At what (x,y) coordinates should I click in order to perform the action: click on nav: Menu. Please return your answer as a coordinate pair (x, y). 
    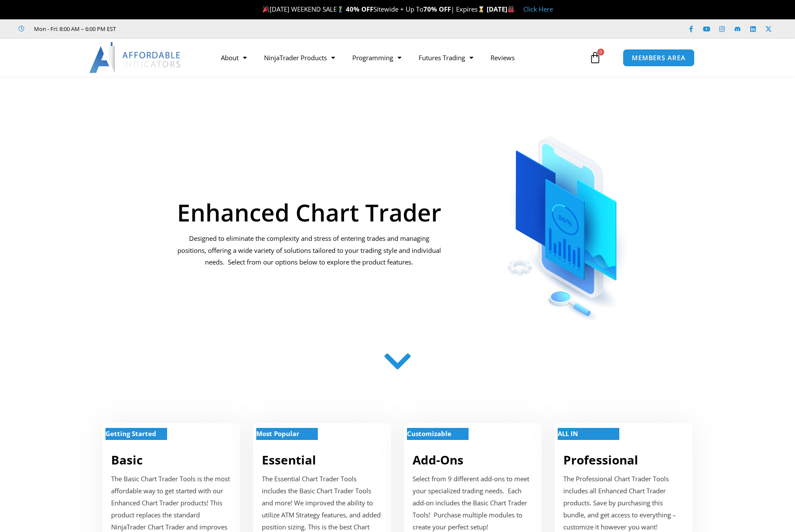
    Looking at the image, I should click on (399, 57).